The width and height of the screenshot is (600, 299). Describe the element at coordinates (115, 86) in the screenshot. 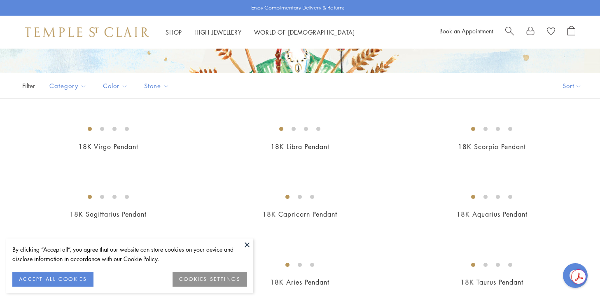

I see `button: Color` at that location.